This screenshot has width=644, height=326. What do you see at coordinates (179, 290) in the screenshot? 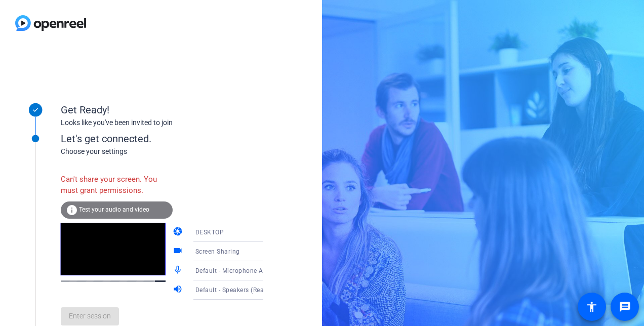
I see `mat-icon: volume_up` at bounding box center [179, 290].